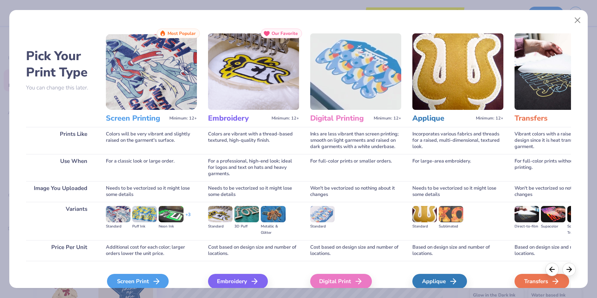  What do you see at coordinates (544, 118) in the screenshot?
I see `h3: Transfers` at bounding box center [544, 118].